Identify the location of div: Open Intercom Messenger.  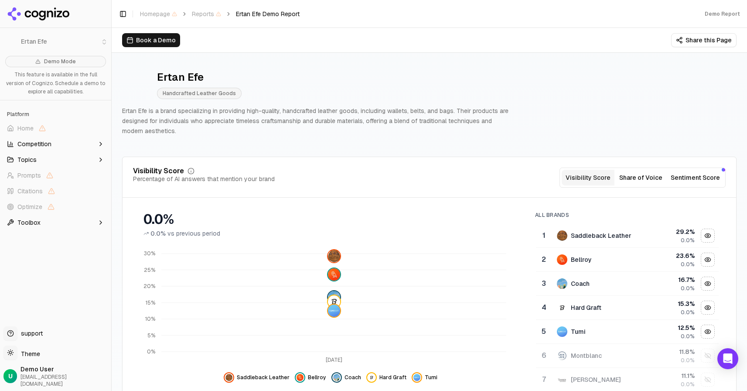
(728, 358).